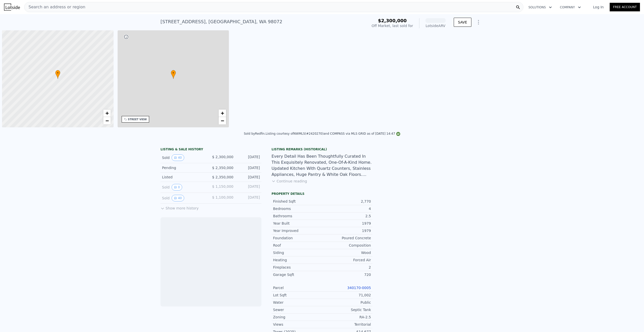  Describe the element at coordinates (478, 22) in the screenshot. I see `button: Show Options` at that location.